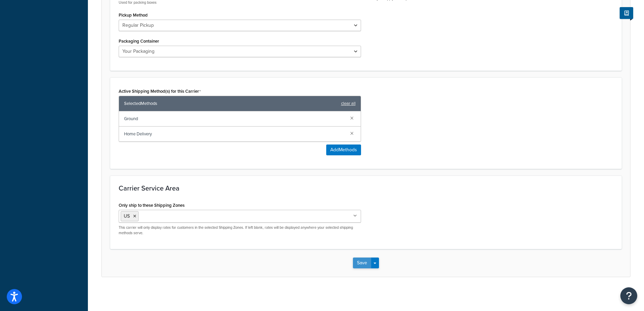 This screenshot has width=644, height=311. I want to click on label: Active Shipping Method(s) for this Carrier, so click(160, 91).